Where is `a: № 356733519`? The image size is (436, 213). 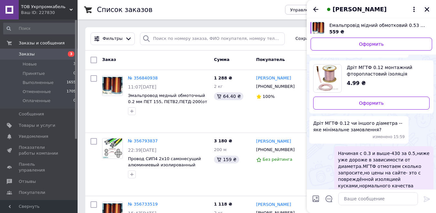 a: № 356733519 is located at coordinates (143, 203).